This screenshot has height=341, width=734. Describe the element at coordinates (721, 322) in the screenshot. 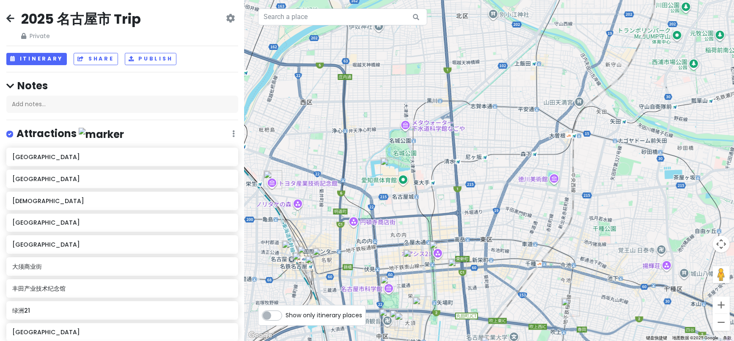

I see `button: 缩小` at that location.